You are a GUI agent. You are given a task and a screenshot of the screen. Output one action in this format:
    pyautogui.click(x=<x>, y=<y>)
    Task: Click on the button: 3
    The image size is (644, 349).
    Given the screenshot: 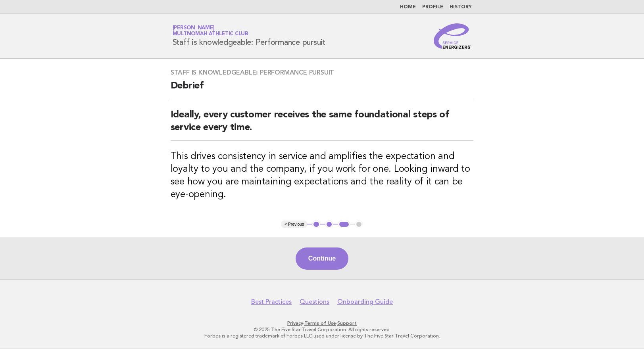 What is the action you would take?
    pyautogui.click(x=344, y=224)
    